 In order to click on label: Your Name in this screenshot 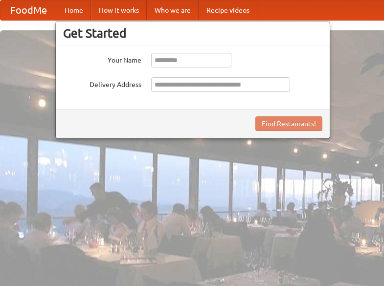, I will do `click(102, 59)`.